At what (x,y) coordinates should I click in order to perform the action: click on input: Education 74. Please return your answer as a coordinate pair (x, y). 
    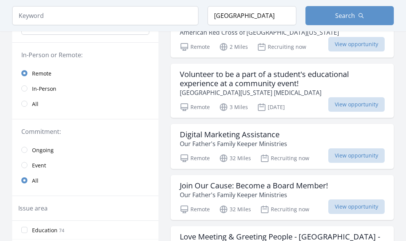
    Looking at the image, I should click on (24, 230).